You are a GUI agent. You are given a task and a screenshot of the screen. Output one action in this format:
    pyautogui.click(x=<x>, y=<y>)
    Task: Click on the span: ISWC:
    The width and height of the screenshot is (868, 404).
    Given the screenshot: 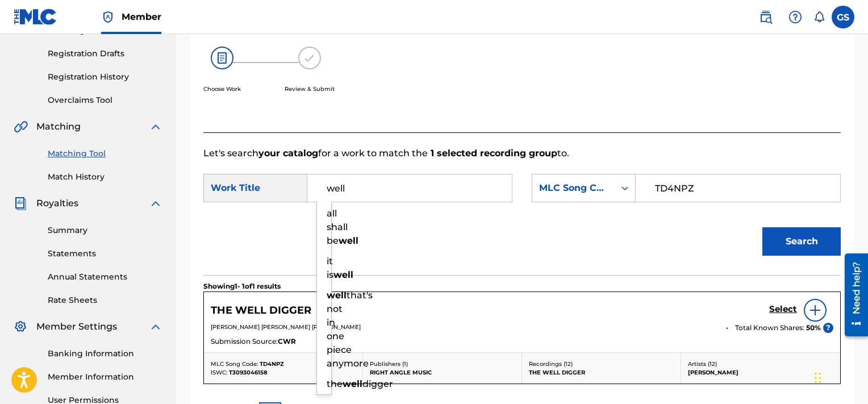 What is the action you would take?
    pyautogui.click(x=218, y=372)
    